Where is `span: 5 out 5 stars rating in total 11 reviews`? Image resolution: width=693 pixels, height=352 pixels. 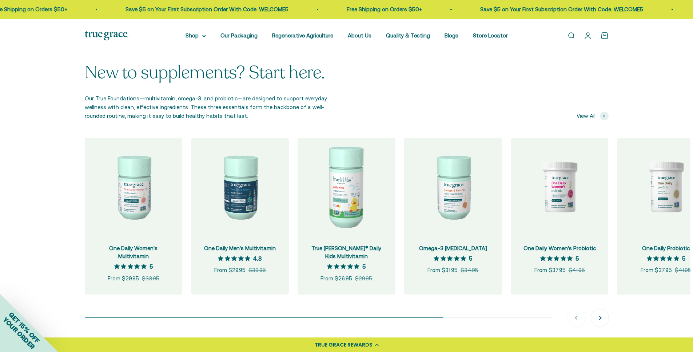 span: 5 out 5 stars rating in total 11 reviews is located at coordinates (451, 258).